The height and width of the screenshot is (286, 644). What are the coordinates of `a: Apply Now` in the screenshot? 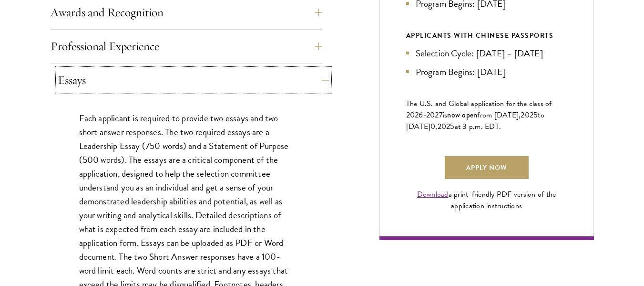 It's located at (487, 167).